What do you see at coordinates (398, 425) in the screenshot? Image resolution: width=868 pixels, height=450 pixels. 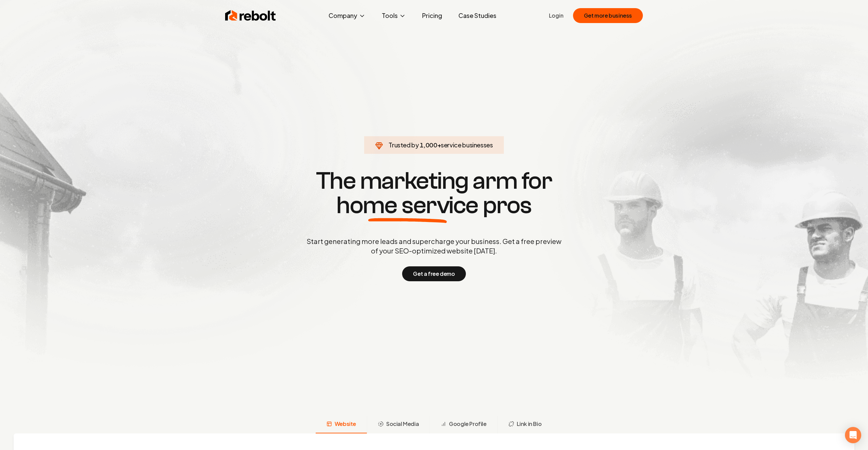 I see `button: Social Media` at bounding box center [398, 425].